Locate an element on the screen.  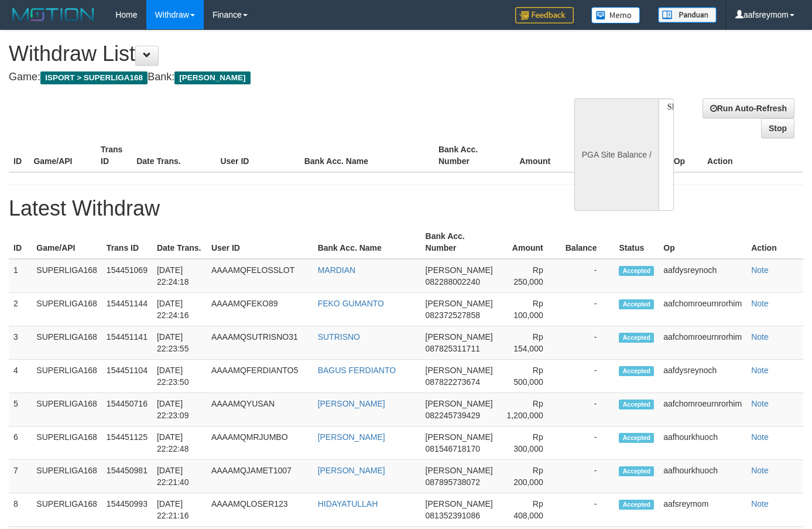
td: AAAAMQYUSAN is located at coordinates (260, 410).